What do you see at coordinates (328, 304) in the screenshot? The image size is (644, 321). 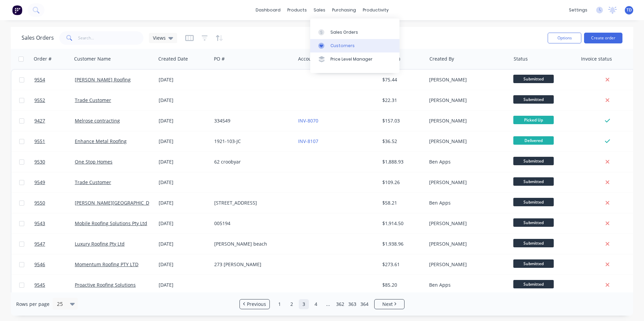 I see `a: Jump forward` at bounding box center [328, 304].